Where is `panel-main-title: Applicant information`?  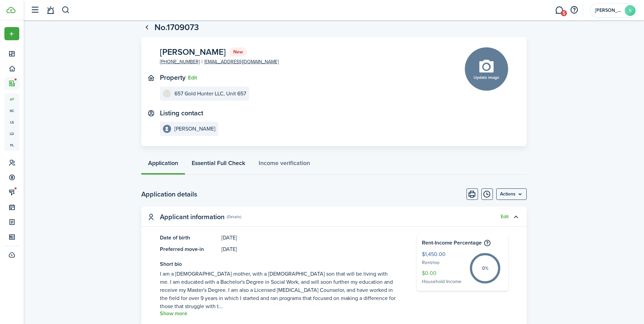
panel-main-title: Applicant information is located at coordinates (192, 217).